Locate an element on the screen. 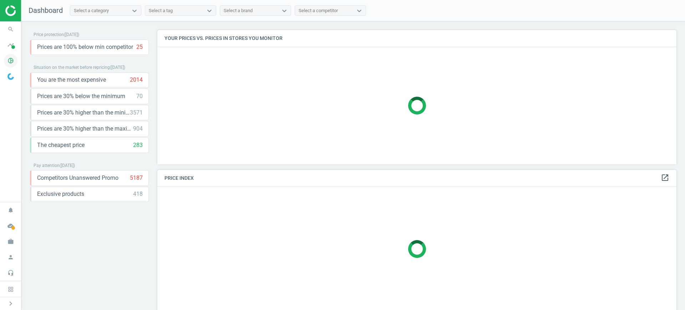 This screenshot has height=310, width=685. div: 5187 is located at coordinates (136, 178).